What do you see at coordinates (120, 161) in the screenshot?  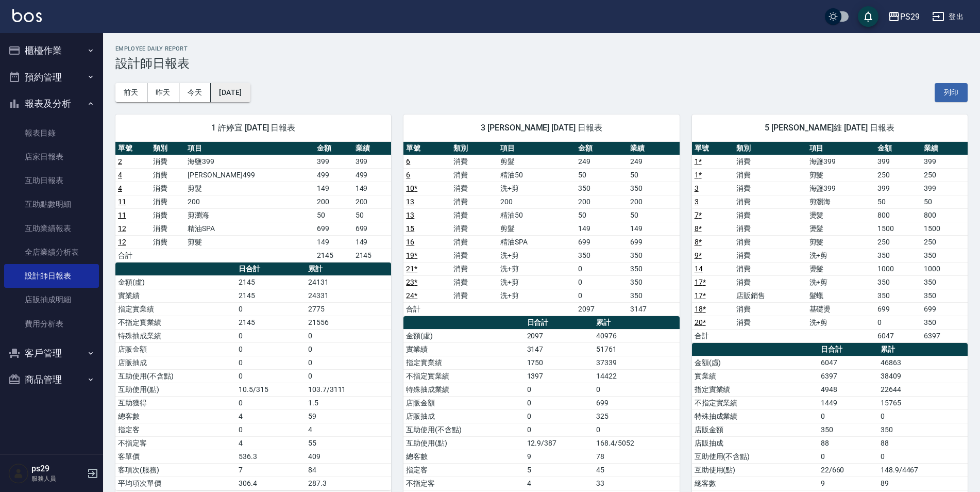 I see `a: 2` at bounding box center [120, 161].